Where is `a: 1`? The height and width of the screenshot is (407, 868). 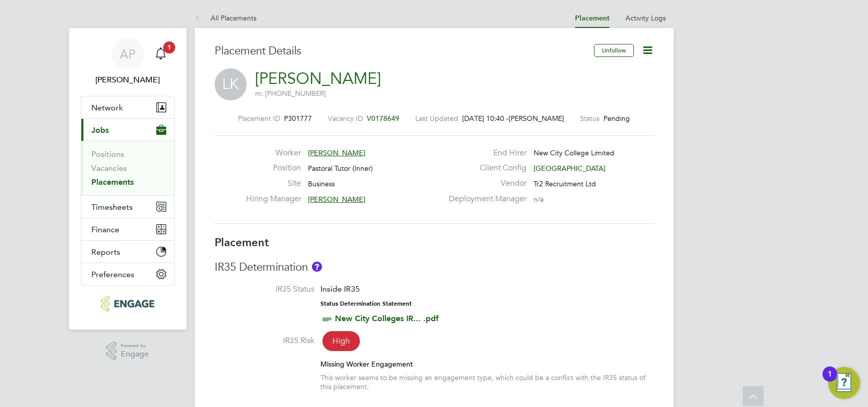 a: 1 is located at coordinates (160, 54).